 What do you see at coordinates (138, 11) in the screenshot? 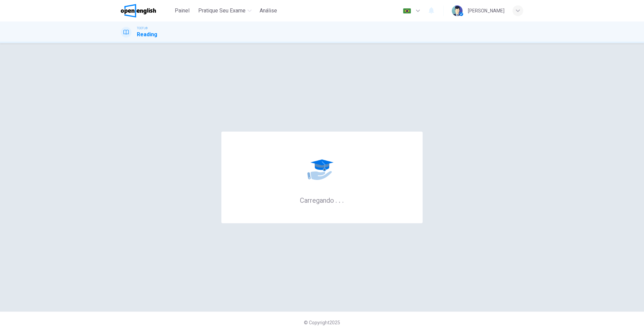
I see `img: OpenEnglish logo` at bounding box center [138, 11].